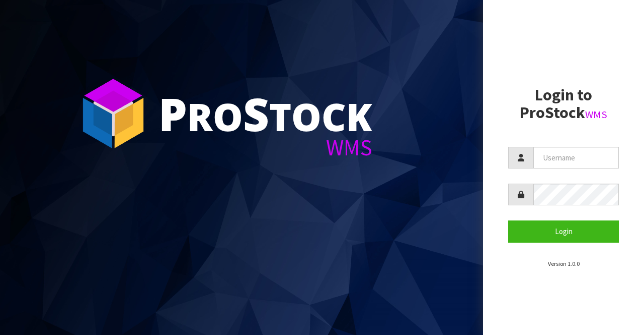  Describe the element at coordinates (265, 147) in the screenshot. I see `div: WMS` at that location.